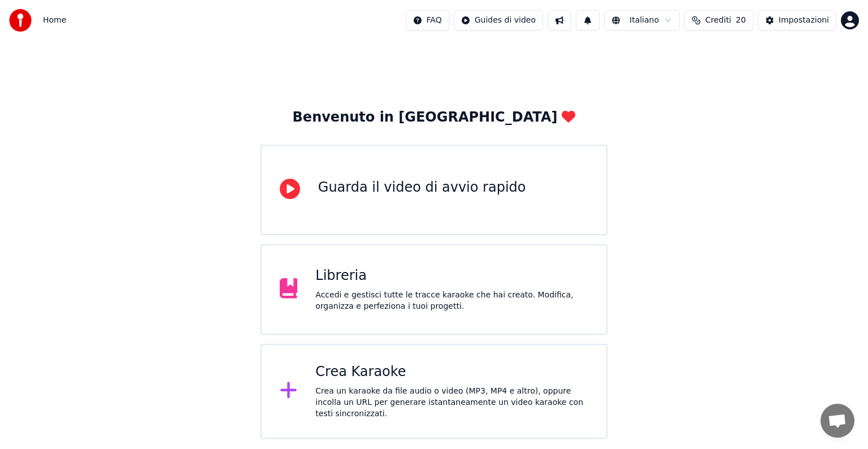 This screenshot has height=449, width=868. I want to click on a: Aprire la chat, so click(838, 420).